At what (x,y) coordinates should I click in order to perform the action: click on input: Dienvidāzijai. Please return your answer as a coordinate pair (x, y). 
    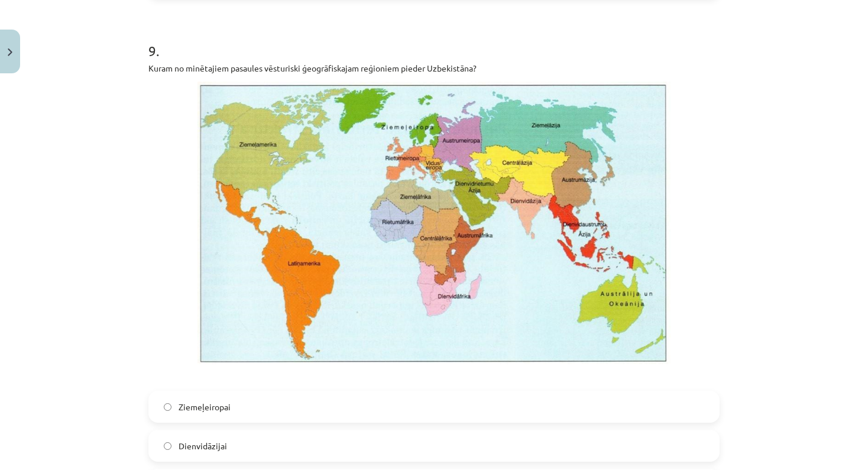
    Looking at the image, I should click on (167, 446).